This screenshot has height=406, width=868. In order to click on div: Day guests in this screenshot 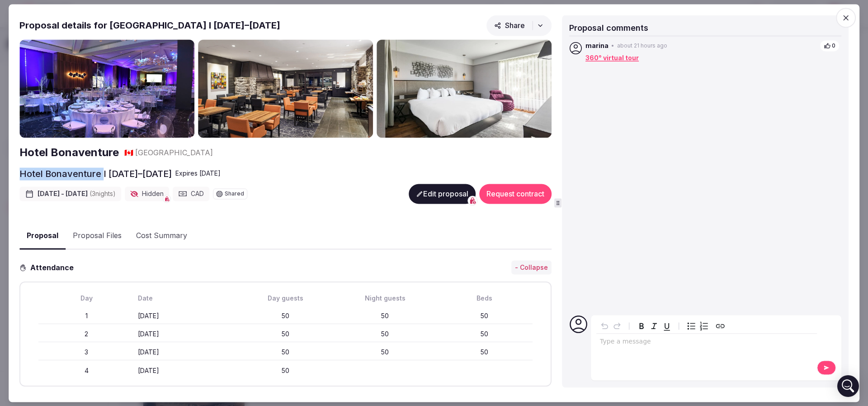, I will do `click(286, 299)`.